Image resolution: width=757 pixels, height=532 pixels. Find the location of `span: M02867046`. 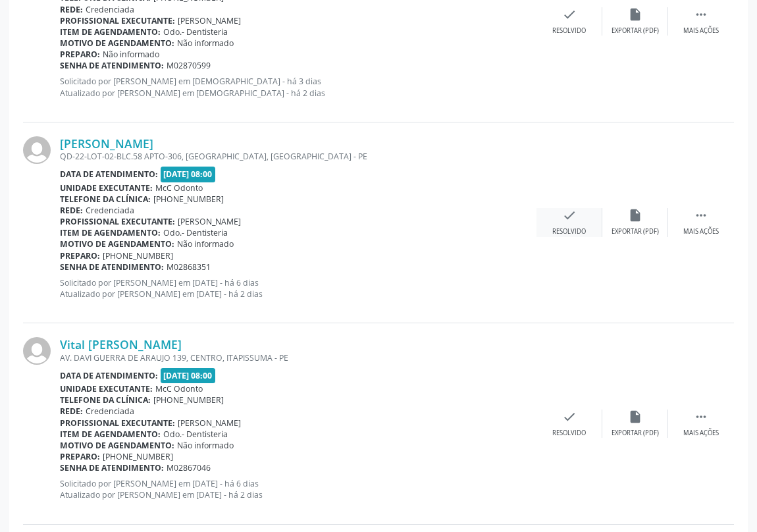

span: M02867046 is located at coordinates (189, 468).